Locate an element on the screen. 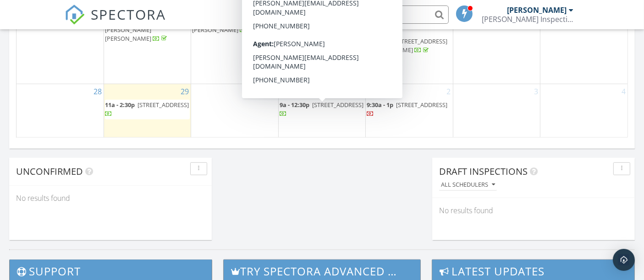 Image resolution: width=644 pixels, height=280 pixels. td: Go to September 29, 2025 is located at coordinates (147, 110).